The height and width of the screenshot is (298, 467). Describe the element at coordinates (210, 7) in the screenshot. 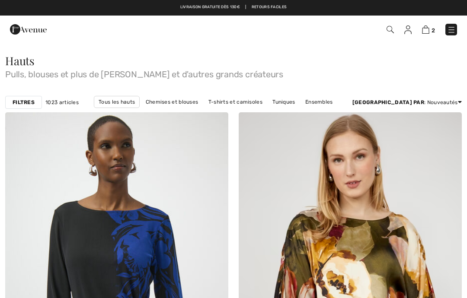

I see `a: Livraison gratuite dès 130€` at that location.